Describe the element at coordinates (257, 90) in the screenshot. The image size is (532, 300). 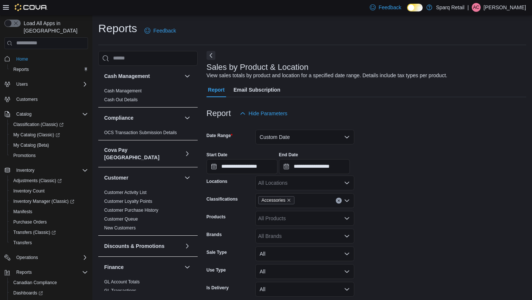
I see `span: Email Subscription` at that location.